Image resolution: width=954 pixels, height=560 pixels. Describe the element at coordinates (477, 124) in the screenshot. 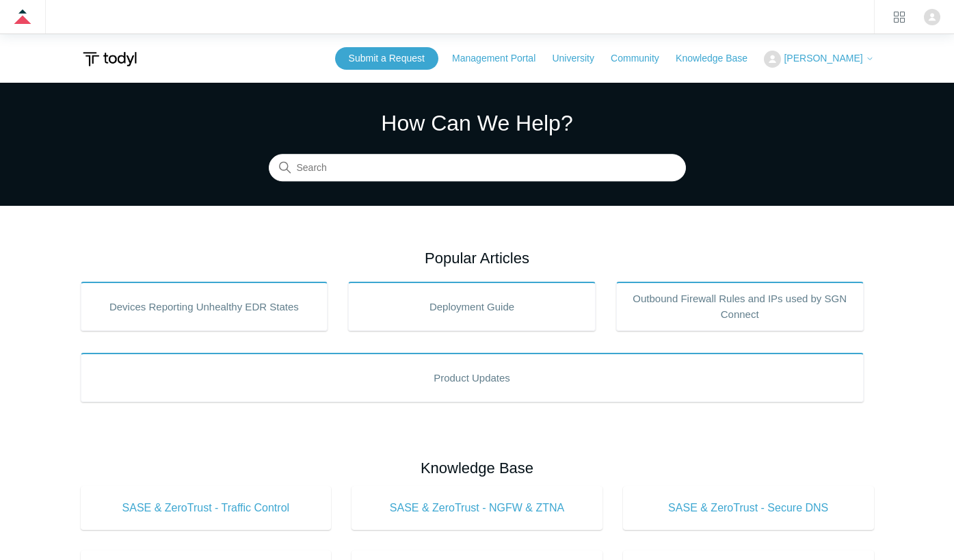

I see `h1: How Can We Help?` at that location.